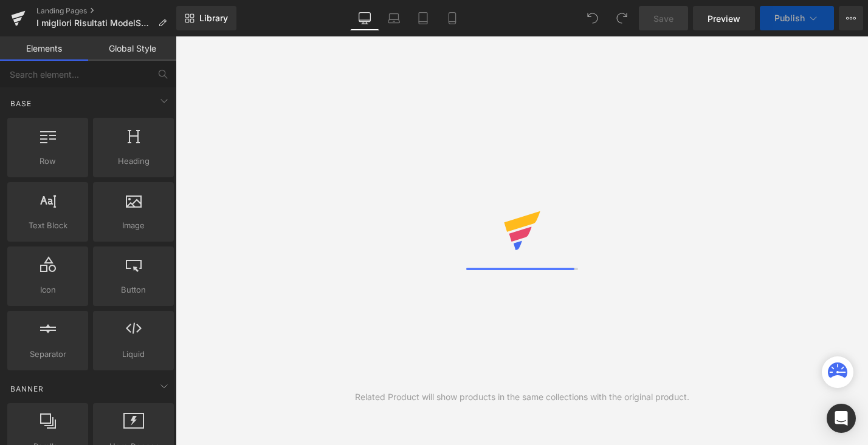  I want to click on span: Image, so click(133, 225).